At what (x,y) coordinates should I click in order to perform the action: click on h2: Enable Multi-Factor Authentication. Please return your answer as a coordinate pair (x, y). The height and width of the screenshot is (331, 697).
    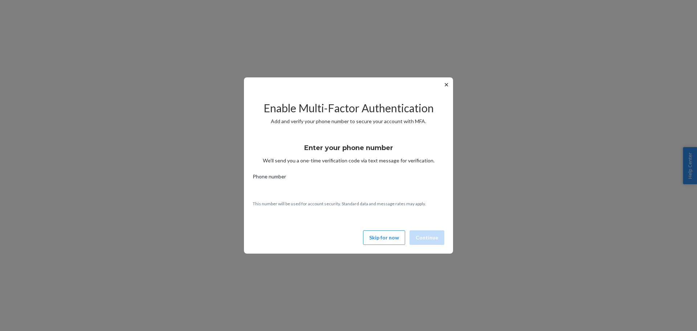
    Looking at the image, I should click on (349, 108).